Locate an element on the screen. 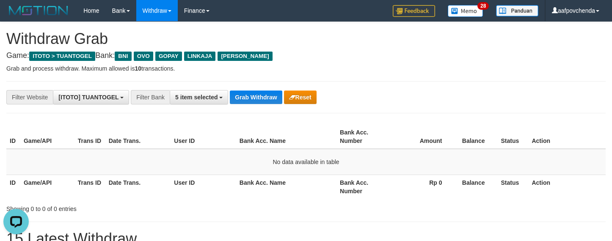  button: Reset is located at coordinates (300, 97).